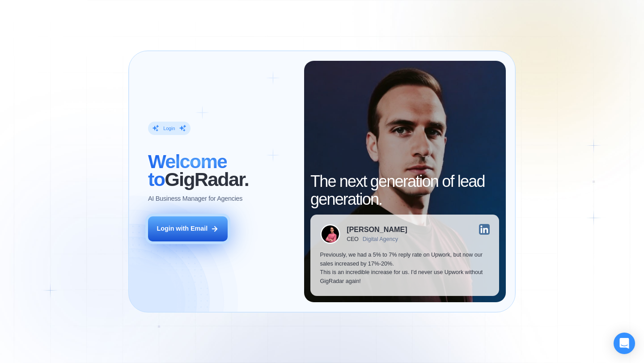  What do you see at coordinates (169, 129) in the screenshot?
I see `div: Login` at bounding box center [169, 129].